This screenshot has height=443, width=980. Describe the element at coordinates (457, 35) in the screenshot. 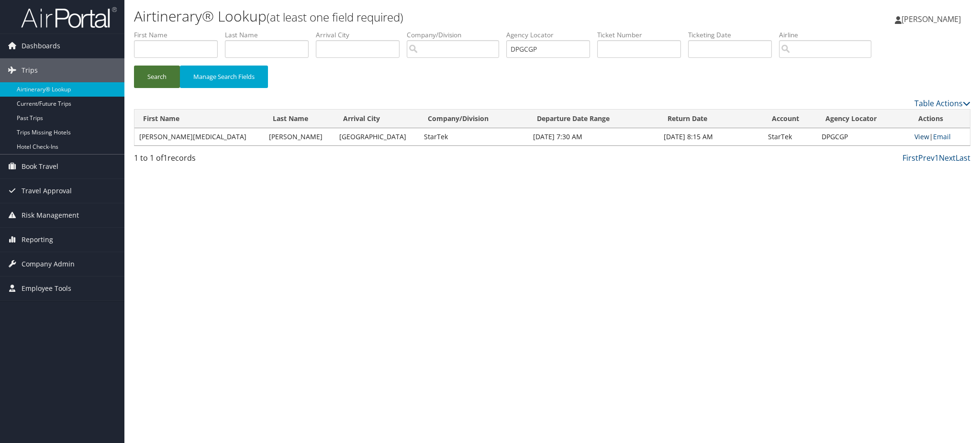

I see `label: Company/Division` at that location.